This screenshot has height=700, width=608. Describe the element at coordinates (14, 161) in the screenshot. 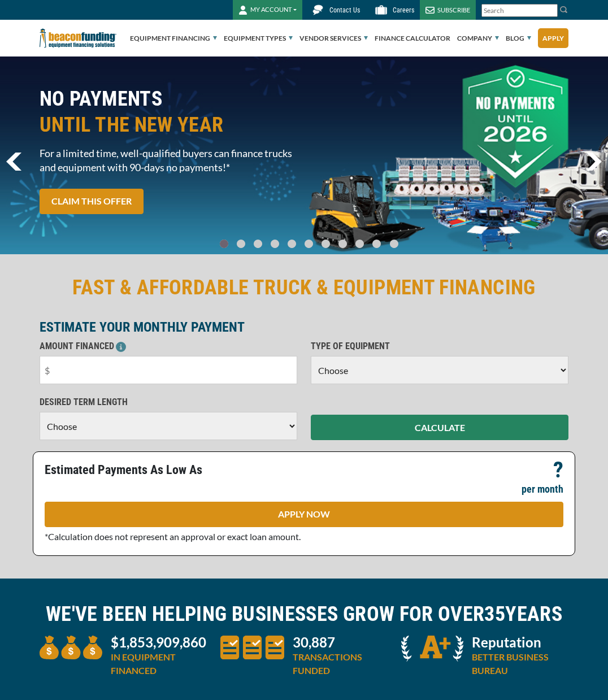

I see `a: previous` at that location.